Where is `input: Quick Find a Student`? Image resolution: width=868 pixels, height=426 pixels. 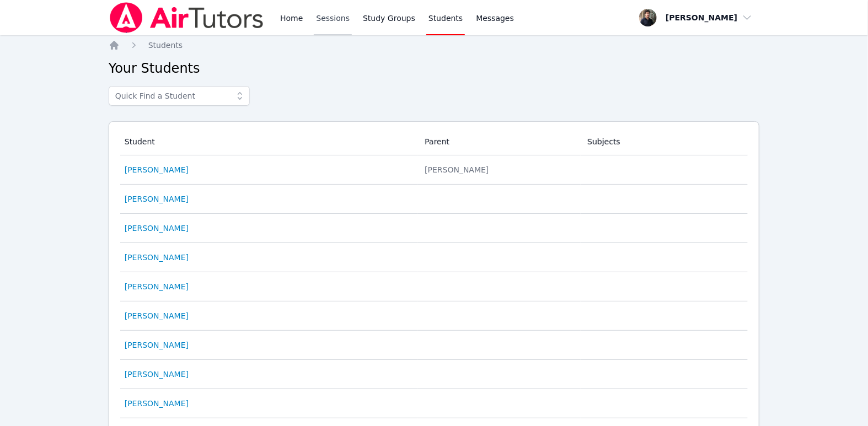
input: Quick Find a Student is located at coordinates (179, 96).